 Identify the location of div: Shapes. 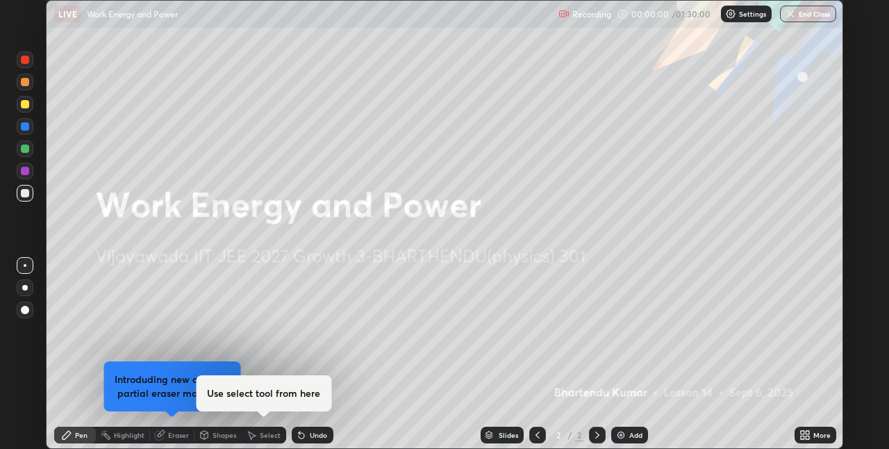
(224, 435).